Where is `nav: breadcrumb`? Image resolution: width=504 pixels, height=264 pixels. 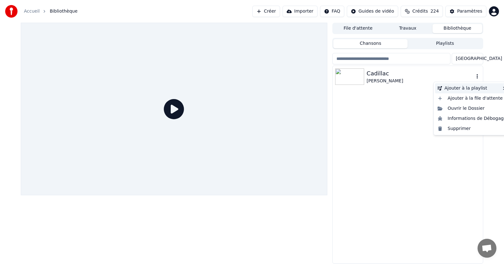 nav: breadcrumb is located at coordinates (51, 11).